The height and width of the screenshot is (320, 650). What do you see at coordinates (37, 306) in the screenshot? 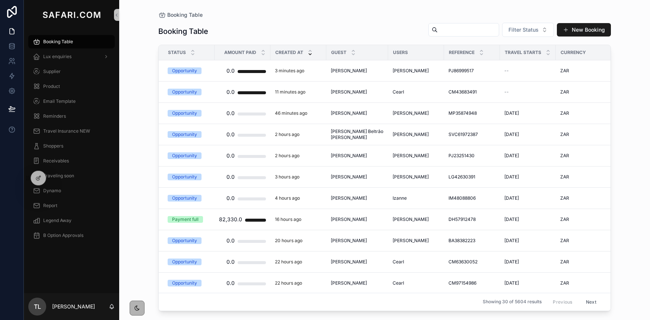
I see `span: TL` at bounding box center [37, 306].